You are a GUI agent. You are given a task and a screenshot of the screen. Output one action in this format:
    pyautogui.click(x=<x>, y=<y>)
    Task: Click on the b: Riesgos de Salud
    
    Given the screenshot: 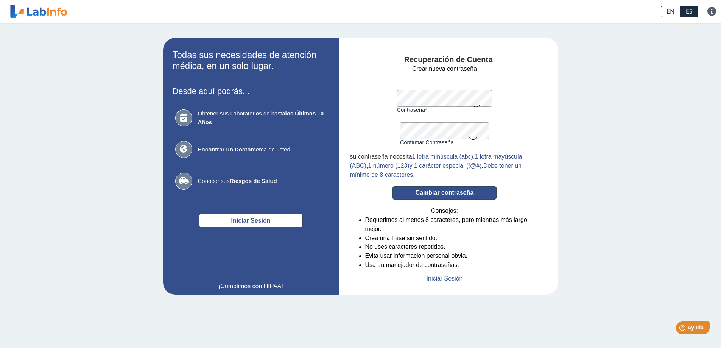 What is the action you would take?
    pyautogui.click(x=253, y=181)
    